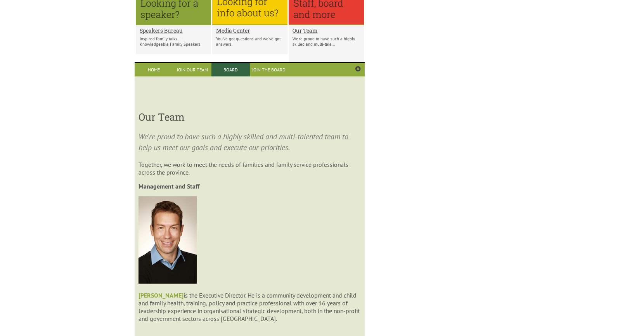 This screenshot has width=644, height=336. I want to click on p: Inspired family talks… Knowledgeable Family Speakers, so click(173, 42).